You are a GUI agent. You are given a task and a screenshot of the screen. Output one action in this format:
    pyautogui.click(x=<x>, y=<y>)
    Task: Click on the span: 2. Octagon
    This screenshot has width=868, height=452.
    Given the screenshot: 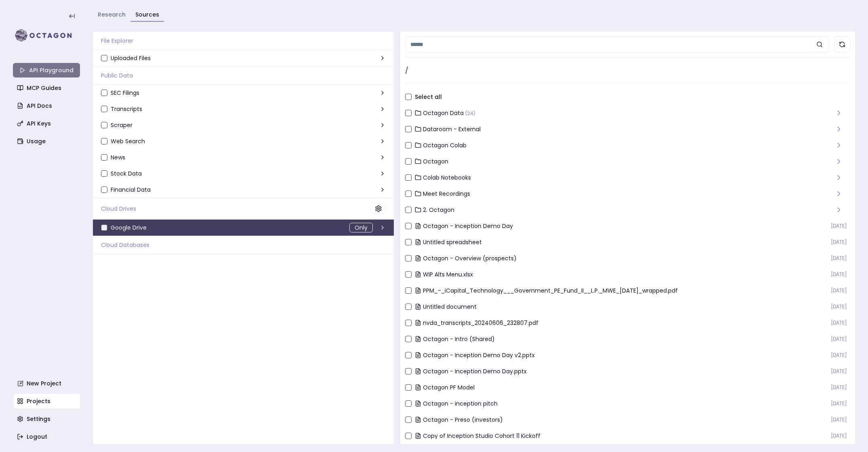 What is the action you would take?
    pyautogui.click(x=439, y=210)
    